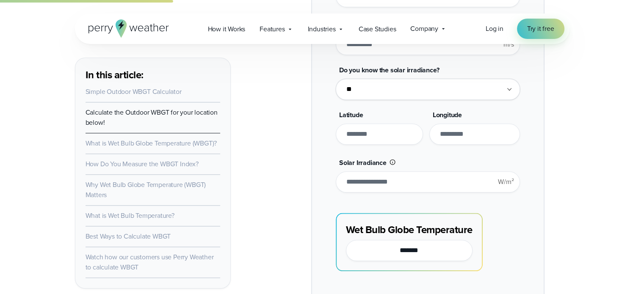 This screenshot has height=294, width=644. I want to click on a: How it Works, so click(226, 29).